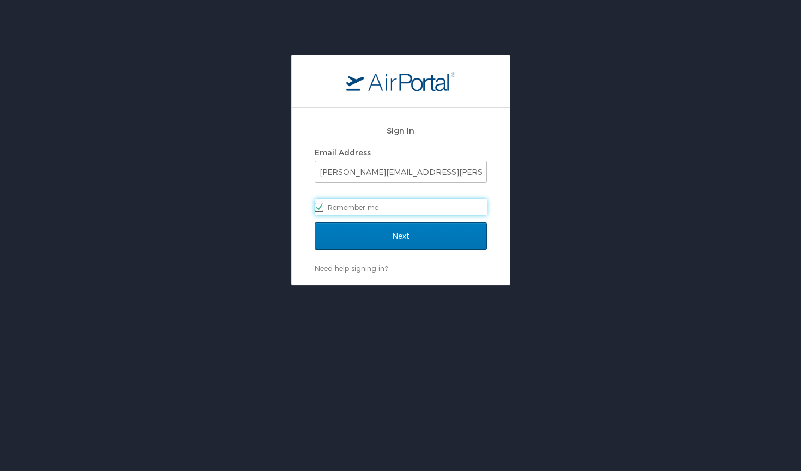 Image resolution: width=801 pixels, height=471 pixels. What do you see at coordinates (401, 207) in the screenshot?
I see `label: Remember me` at bounding box center [401, 207].